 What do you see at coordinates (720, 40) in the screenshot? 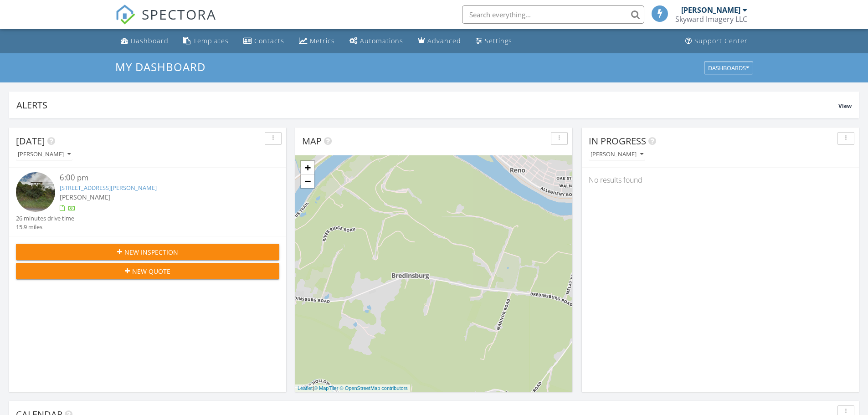
I see `div: Support Center` at bounding box center [720, 40].